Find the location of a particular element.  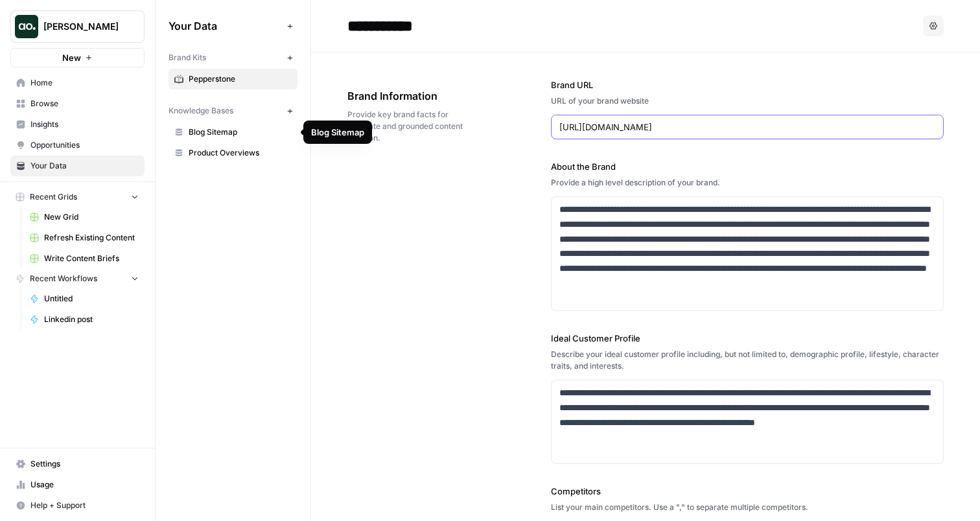

span: Recent Workflows is located at coordinates (64, 278).